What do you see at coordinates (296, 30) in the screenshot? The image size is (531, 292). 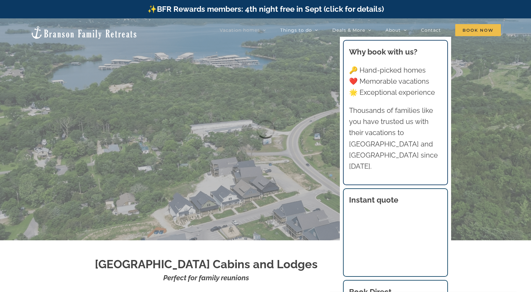 I see `span: Things to do` at bounding box center [296, 30].